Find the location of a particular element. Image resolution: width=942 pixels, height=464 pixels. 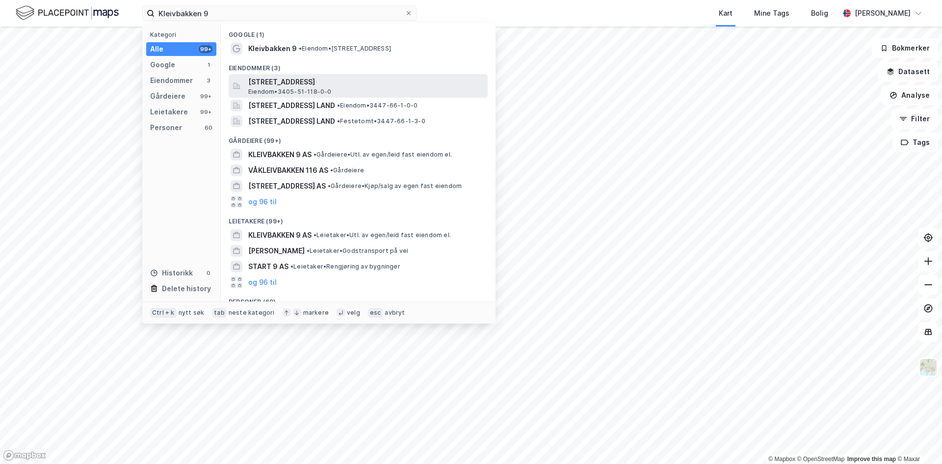

span: Eiendom • 3447-66-1-0-0 is located at coordinates (377, 105).